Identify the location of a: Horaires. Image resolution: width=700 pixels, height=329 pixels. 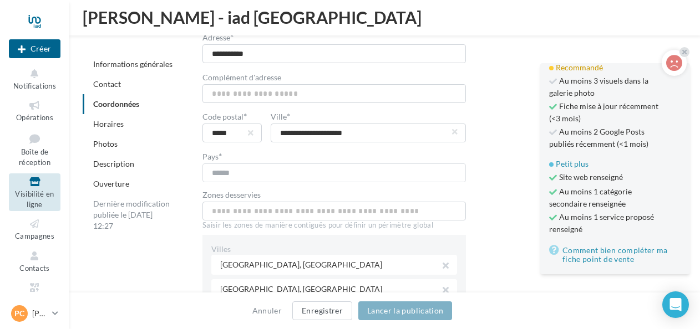
(108, 124).